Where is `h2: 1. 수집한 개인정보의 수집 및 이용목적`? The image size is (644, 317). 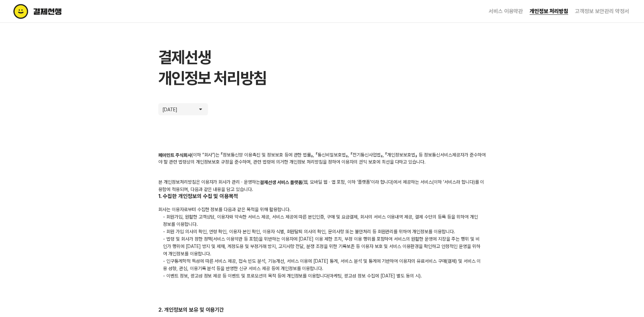 h2: 1. 수집한 개인정보의 수집 및 이용목적 is located at coordinates (322, 197).